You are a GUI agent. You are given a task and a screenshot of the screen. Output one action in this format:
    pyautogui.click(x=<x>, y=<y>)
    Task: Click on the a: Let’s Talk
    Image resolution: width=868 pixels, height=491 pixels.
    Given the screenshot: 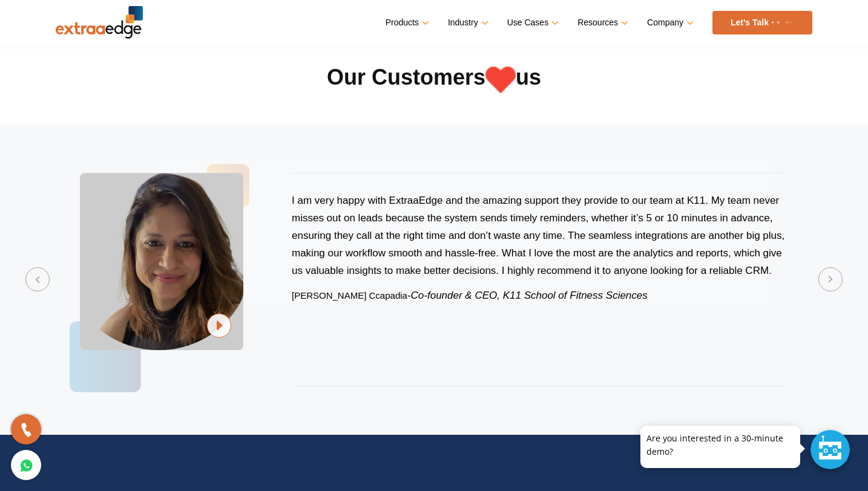 What is the action you would take?
    pyautogui.click(x=762, y=22)
    